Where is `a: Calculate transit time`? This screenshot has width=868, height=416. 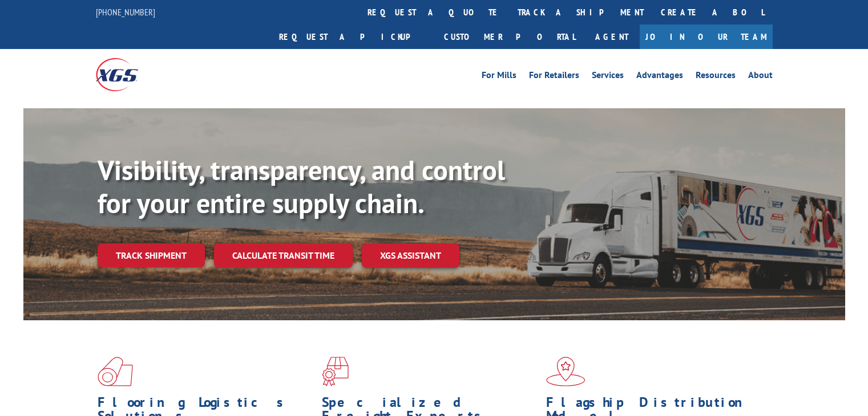 a: Calculate transit time is located at coordinates (283, 255).